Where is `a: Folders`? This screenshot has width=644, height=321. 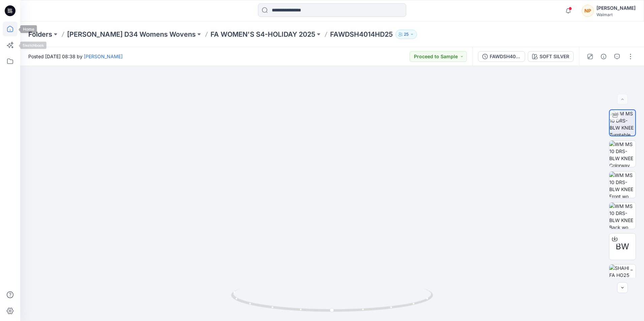 a: Folders is located at coordinates (40, 34).